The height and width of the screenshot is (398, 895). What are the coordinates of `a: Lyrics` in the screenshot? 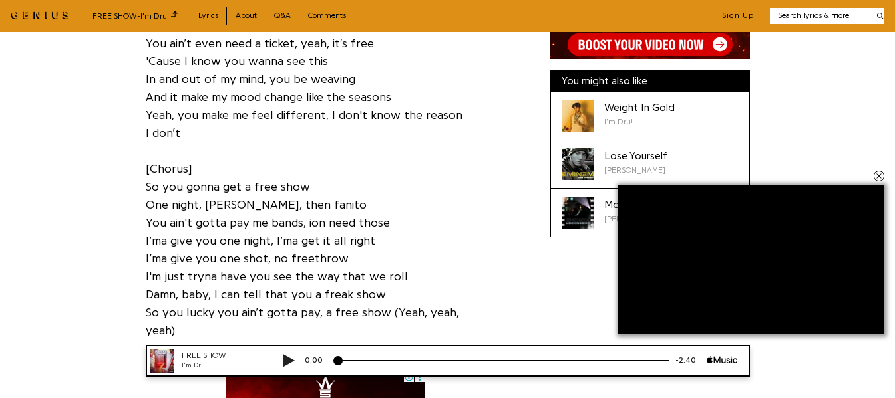 It's located at (208, 15).